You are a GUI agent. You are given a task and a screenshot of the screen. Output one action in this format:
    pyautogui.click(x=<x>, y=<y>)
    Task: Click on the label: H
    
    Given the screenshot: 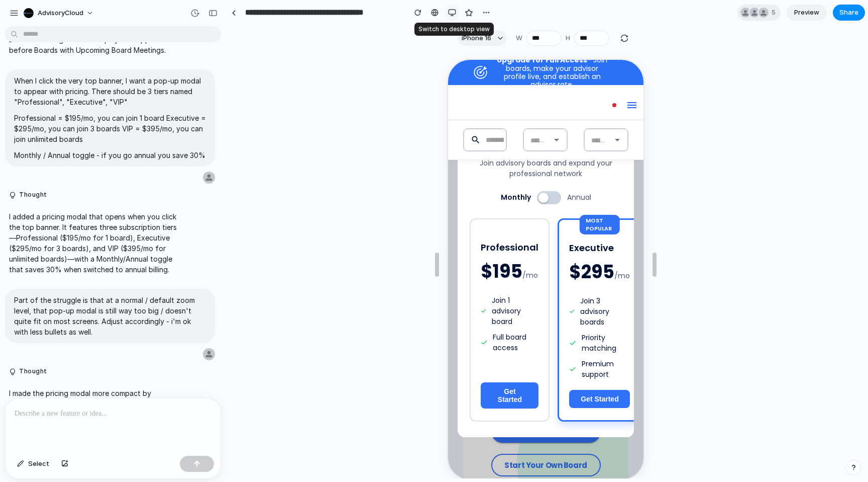 What is the action you would take?
    pyautogui.click(x=567, y=38)
    